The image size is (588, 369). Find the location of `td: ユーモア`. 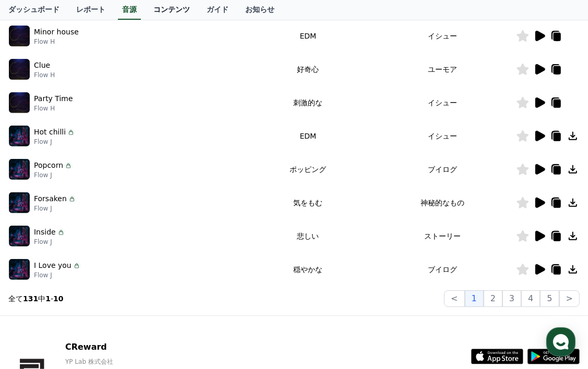

td: ユーモア is located at coordinates (443, 70).